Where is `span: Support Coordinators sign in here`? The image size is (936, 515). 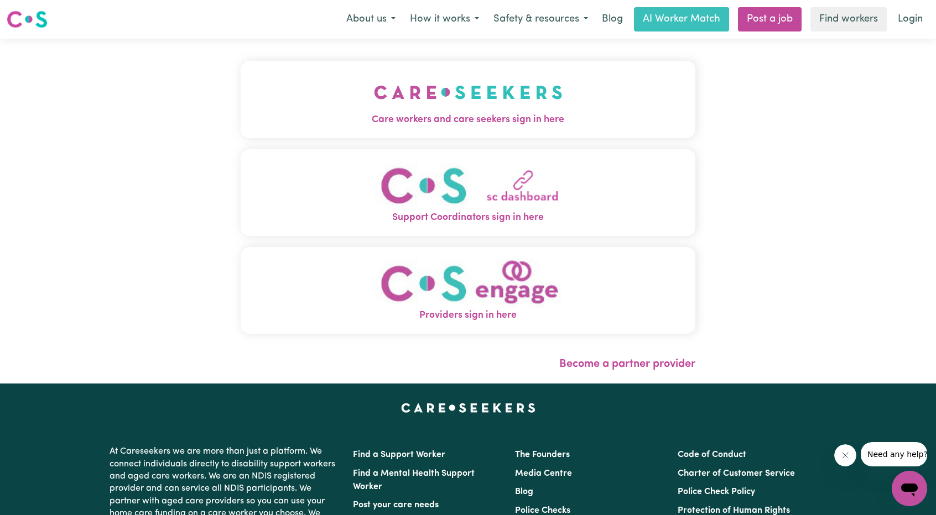
span: Support Coordinators sign in here is located at coordinates (468, 218).